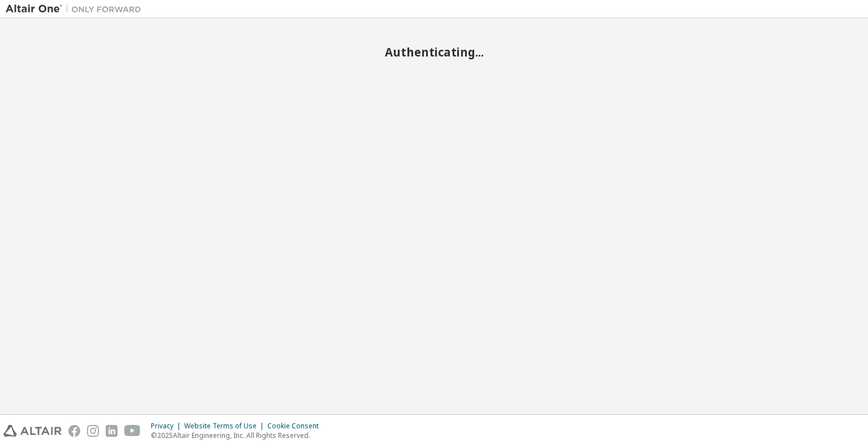  I want to click on p: © 2025 Altair Engineering, Inc. All Rights Reserved., so click(238, 436).